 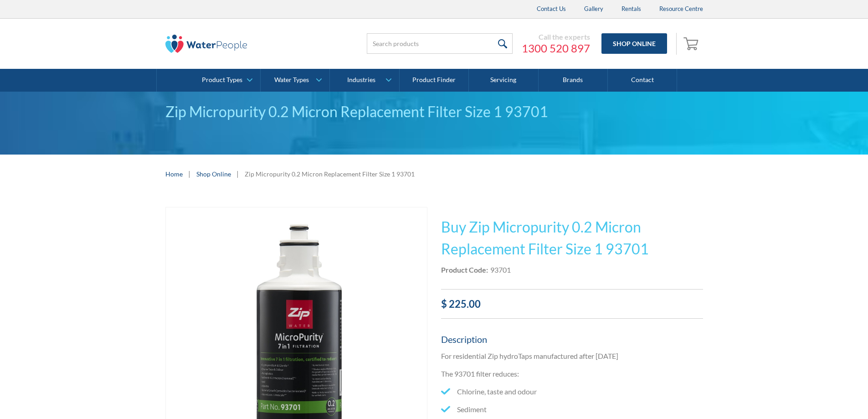 What do you see at coordinates (174, 174) in the screenshot?
I see `a: Home` at bounding box center [174, 174].